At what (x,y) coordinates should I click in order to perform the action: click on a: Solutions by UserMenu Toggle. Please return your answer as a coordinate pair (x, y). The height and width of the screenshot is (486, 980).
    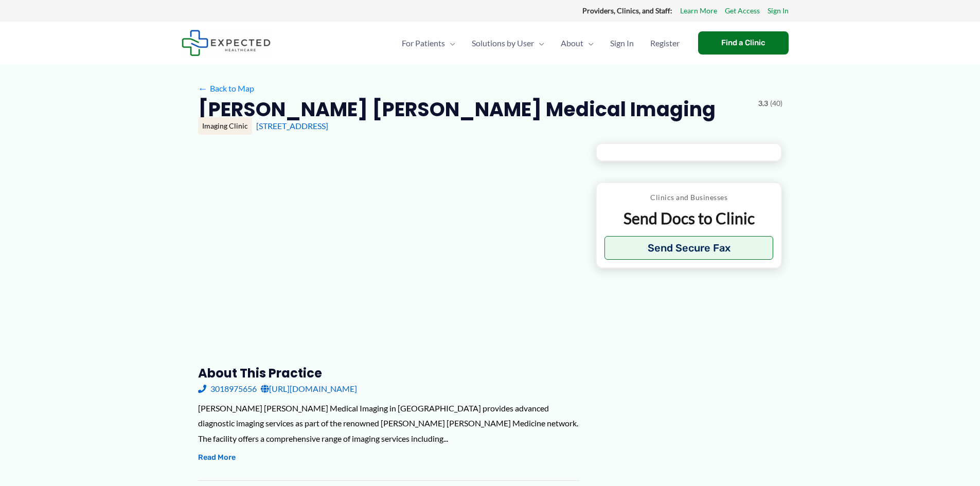
    Looking at the image, I should click on (508, 43).